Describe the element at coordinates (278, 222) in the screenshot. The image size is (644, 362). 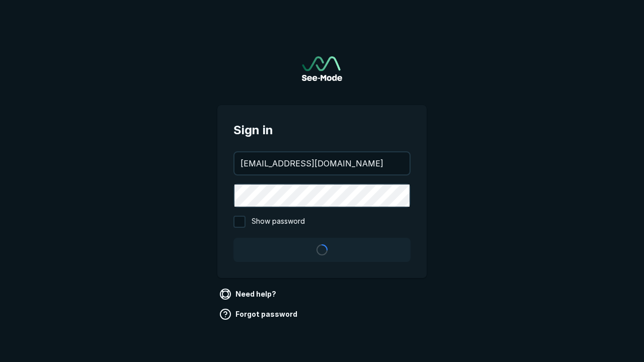
I see `span: Show password` at that location.